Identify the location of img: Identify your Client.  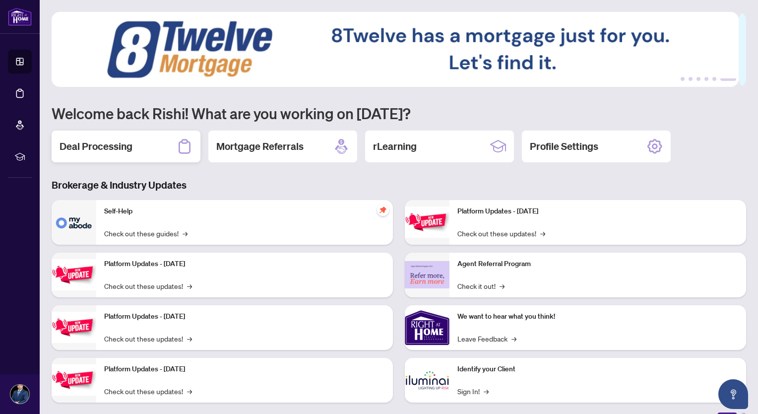
(427, 380).